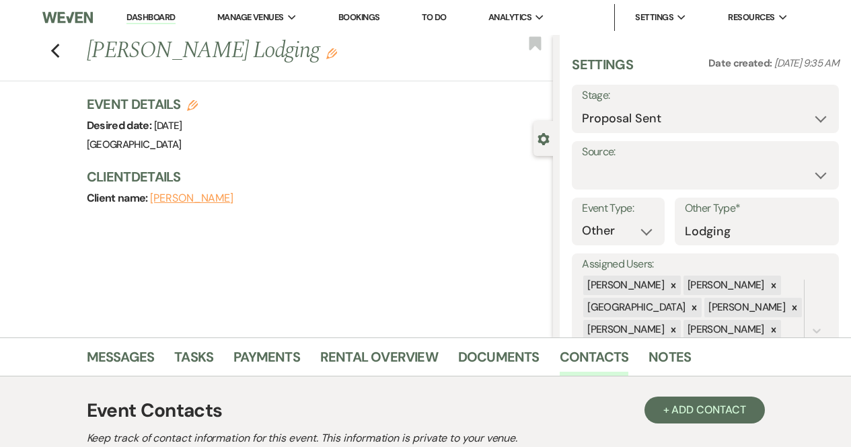 This screenshot has width=851, height=447. I want to click on a: Tasks, so click(194, 361).